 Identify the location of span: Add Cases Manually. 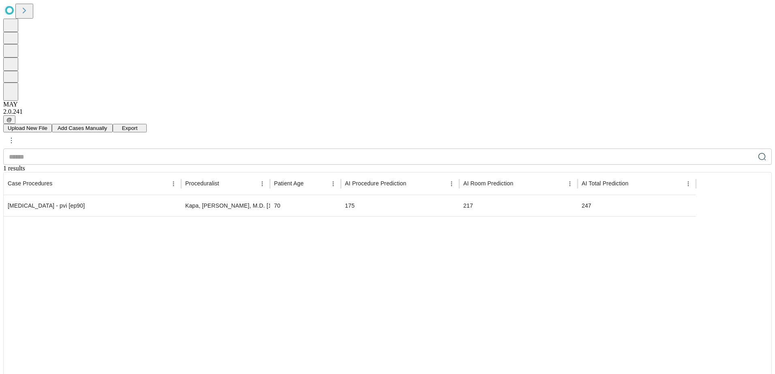
(82, 128).